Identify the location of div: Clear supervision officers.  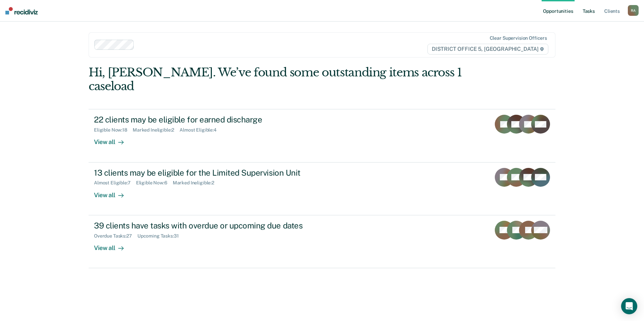
(518, 38).